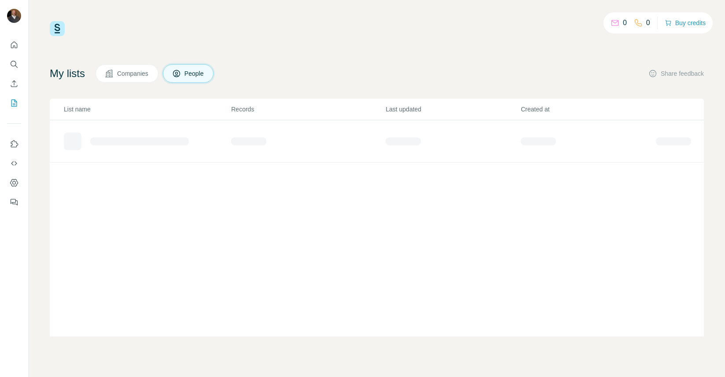 This screenshot has width=725, height=377. What do you see at coordinates (57, 29) in the screenshot?
I see `img: Surfe Logo` at bounding box center [57, 29].